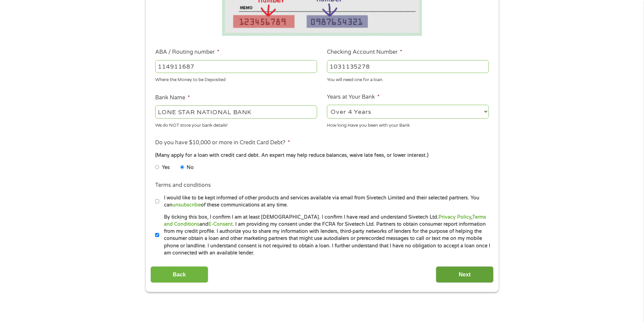  What do you see at coordinates (236, 66) in the screenshot?
I see `input: 263177916` at bounding box center [236, 66].